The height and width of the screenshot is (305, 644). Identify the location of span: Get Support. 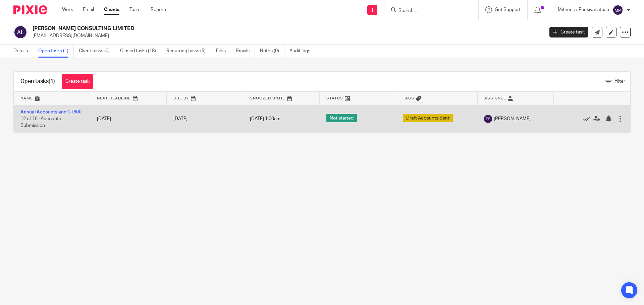
(508, 10).